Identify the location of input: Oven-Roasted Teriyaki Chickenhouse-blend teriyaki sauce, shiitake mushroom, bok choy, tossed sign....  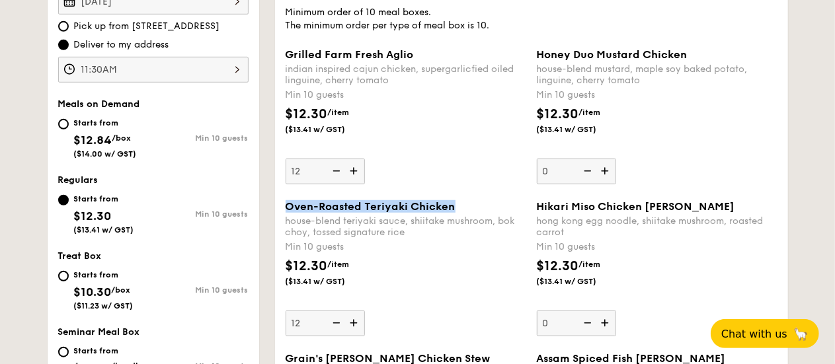
(325, 323).